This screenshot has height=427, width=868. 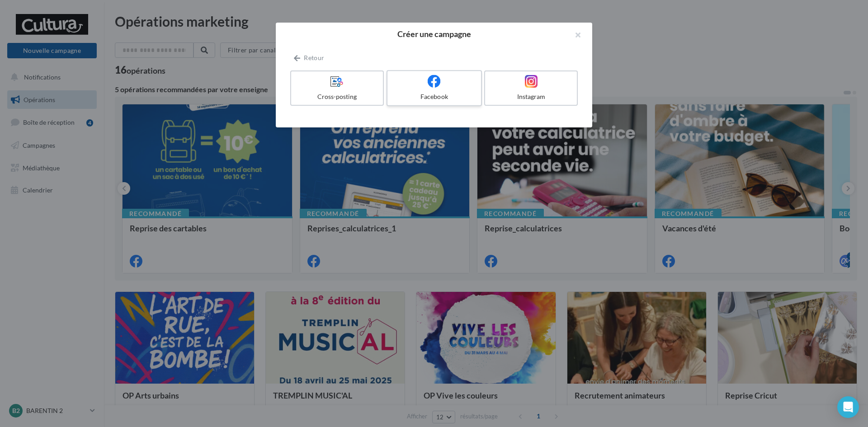 What do you see at coordinates (531, 96) in the screenshot?
I see `div: Instagram` at bounding box center [531, 96].